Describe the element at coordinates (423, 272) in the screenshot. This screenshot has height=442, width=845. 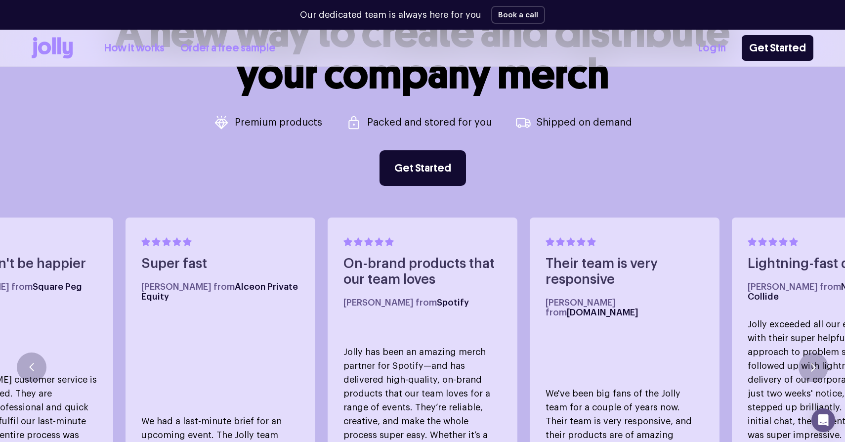
I see `h4: On-brand products that our team loves` at that location.